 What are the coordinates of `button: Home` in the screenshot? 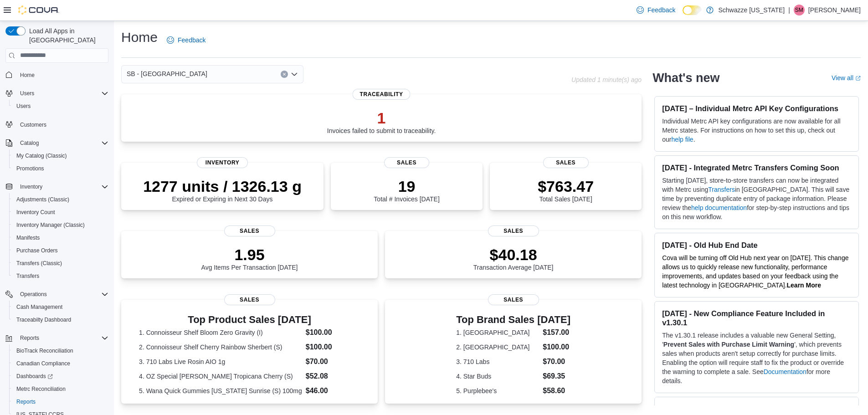 It's located at (57, 75).